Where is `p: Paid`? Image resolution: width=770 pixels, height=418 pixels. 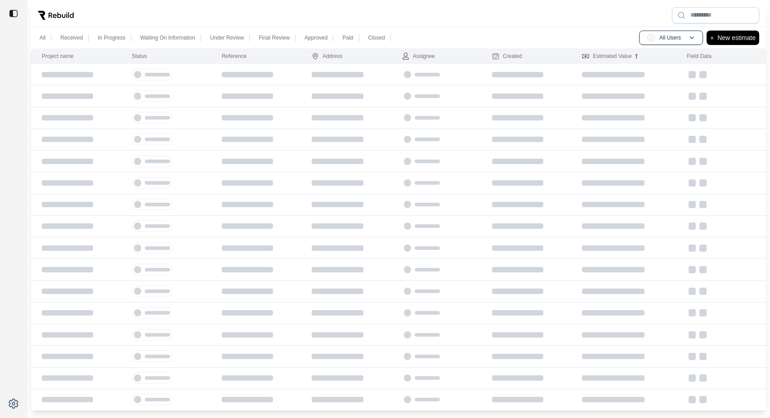
p: Paid is located at coordinates (348, 38).